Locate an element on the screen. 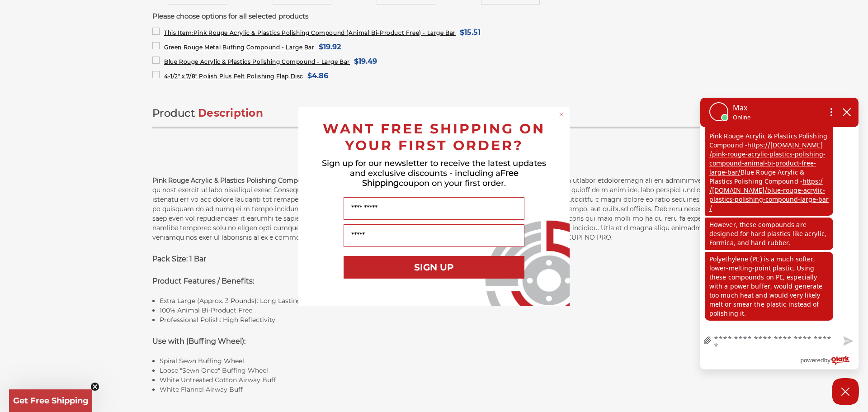 Image resolution: width=868 pixels, height=412 pixels. span: WANT FREE SHIPPING ON YOUR FIRST ORDER? is located at coordinates (434, 137).